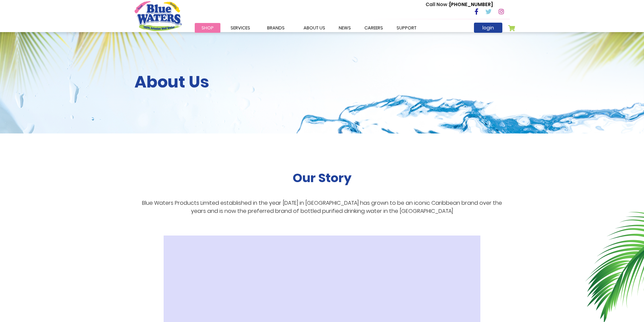 The width and height of the screenshot is (644, 322). Describe the element at coordinates (322, 82) in the screenshot. I see `h2: About Us` at that location.